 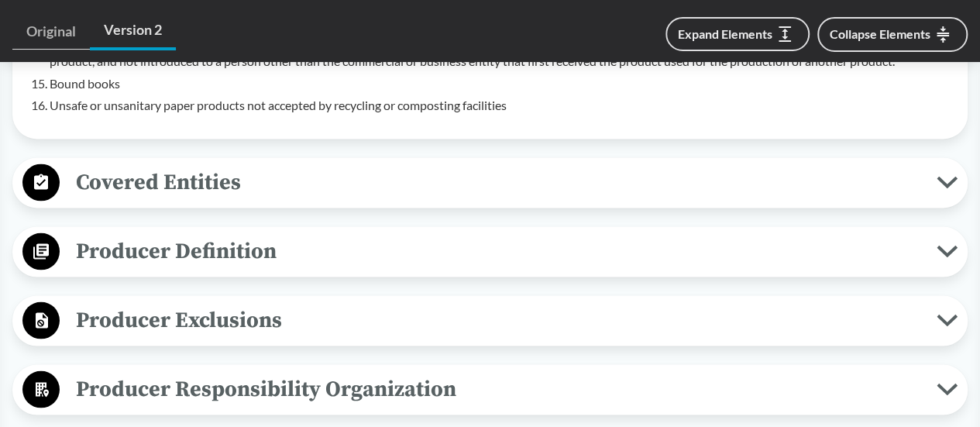 I want to click on button: Producer Responsibility Organization, so click(x=490, y=388).